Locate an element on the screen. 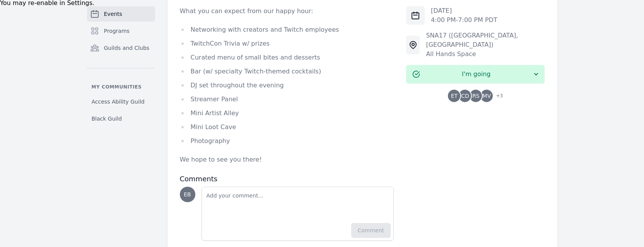  div: All Hands Space is located at coordinates (485, 54).